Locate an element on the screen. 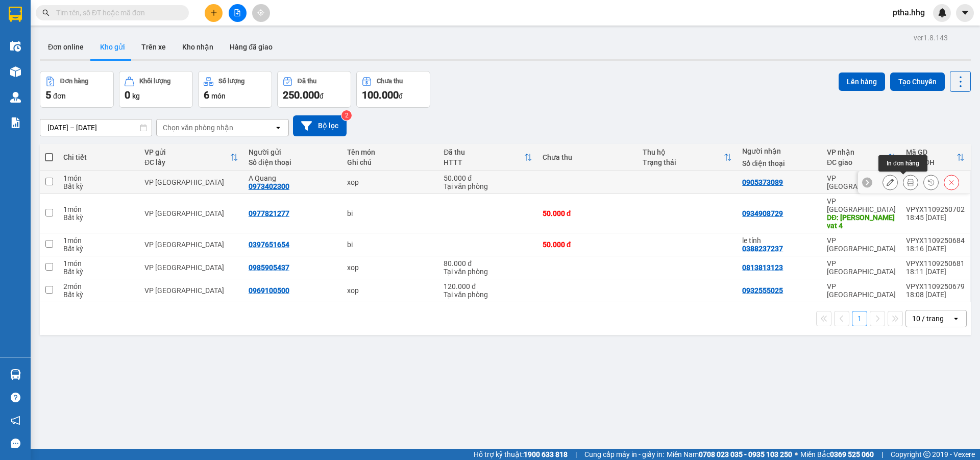  span: Hỗ trợ kỹ thuật: is located at coordinates (521, 454).